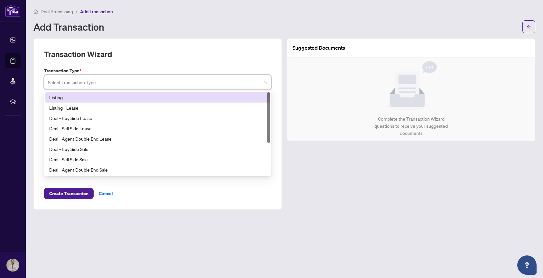 The image size is (543, 278). Describe the element at coordinates (13, 11) in the screenshot. I see `img: logo` at that location.